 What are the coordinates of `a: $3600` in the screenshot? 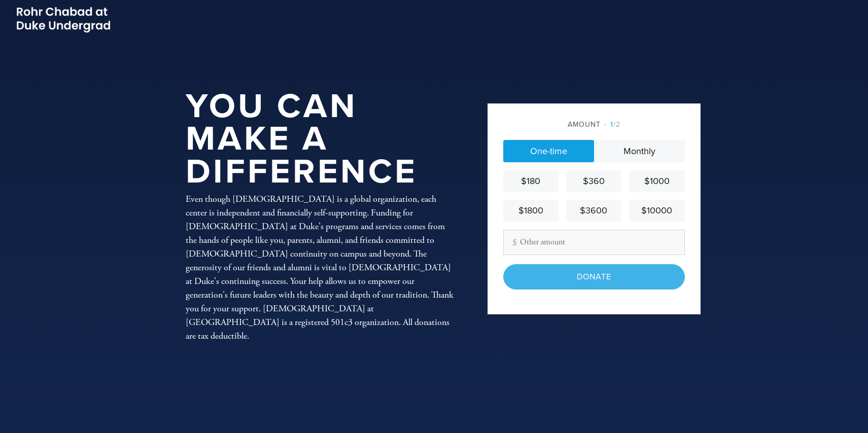 It's located at (593, 210).